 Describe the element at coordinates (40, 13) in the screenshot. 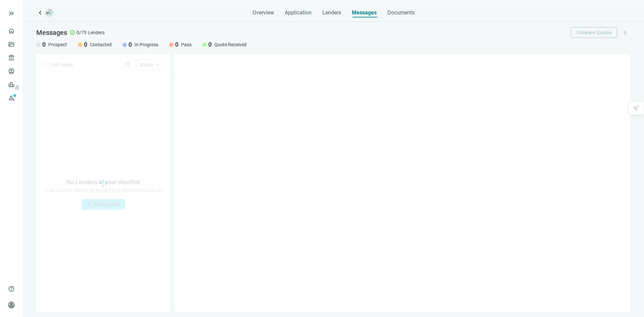

I see `a: keyboard_arrow_left` at that location.